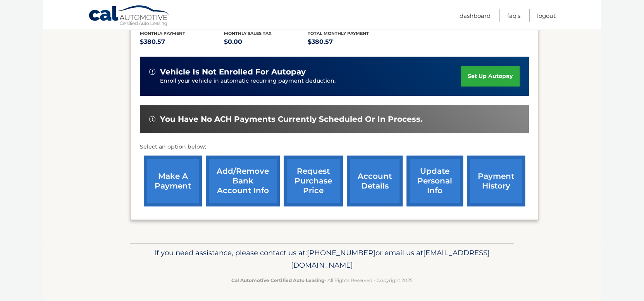 This screenshot has width=644, height=301. What do you see at coordinates (173, 181) in the screenshot?
I see `a: make a payment` at bounding box center [173, 181].